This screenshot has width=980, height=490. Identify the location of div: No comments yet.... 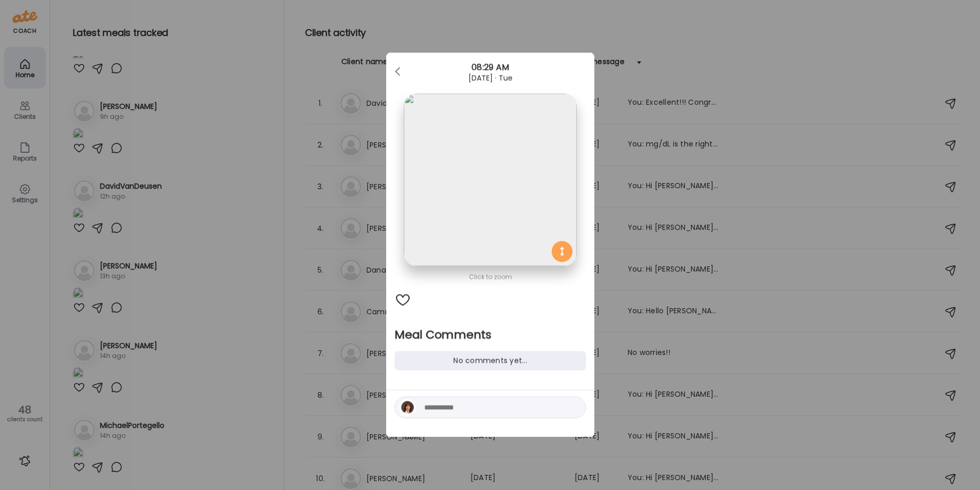
(490, 361).